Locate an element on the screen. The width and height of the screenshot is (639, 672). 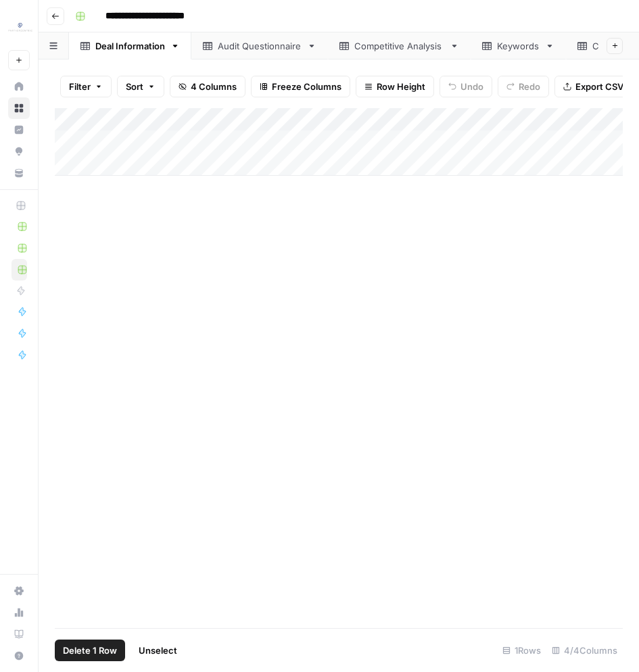
span: Redo is located at coordinates (530, 87).